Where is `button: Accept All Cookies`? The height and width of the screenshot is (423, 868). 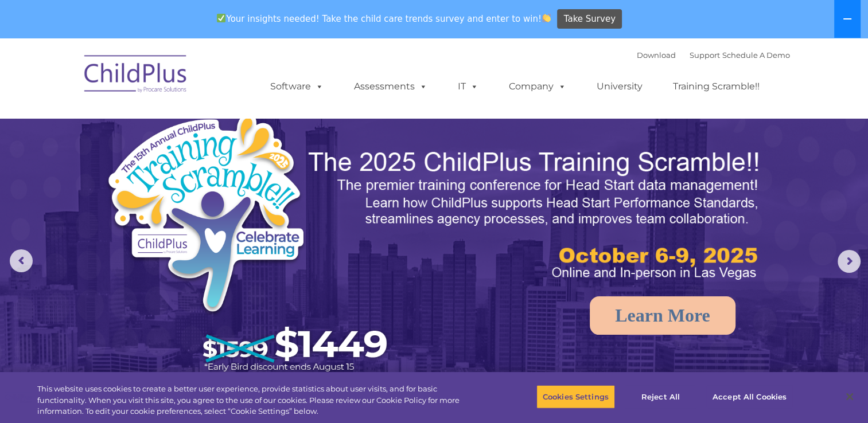 button: Accept All Cookies is located at coordinates (749, 397).